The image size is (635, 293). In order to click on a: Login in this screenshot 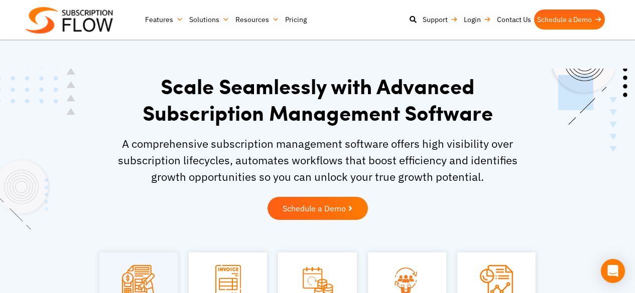, I will do `click(477, 20)`.